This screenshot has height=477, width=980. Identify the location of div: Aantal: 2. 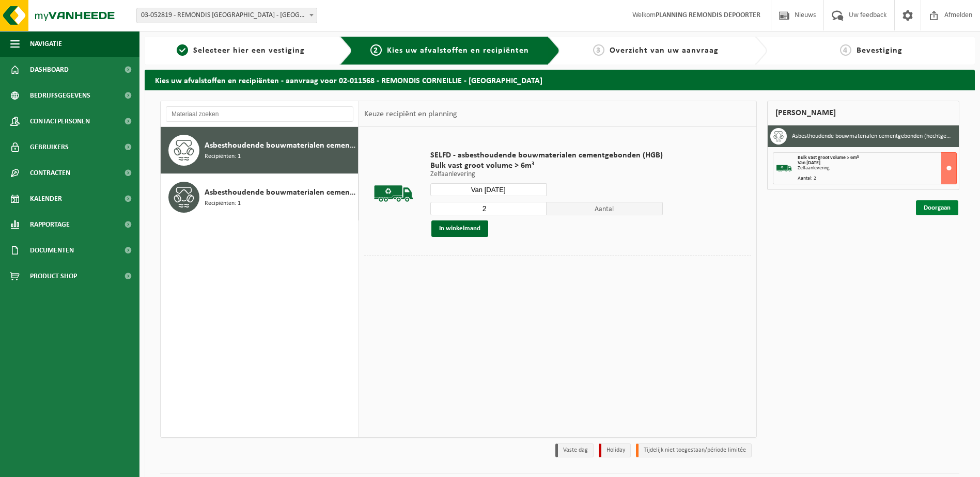
(877, 178).